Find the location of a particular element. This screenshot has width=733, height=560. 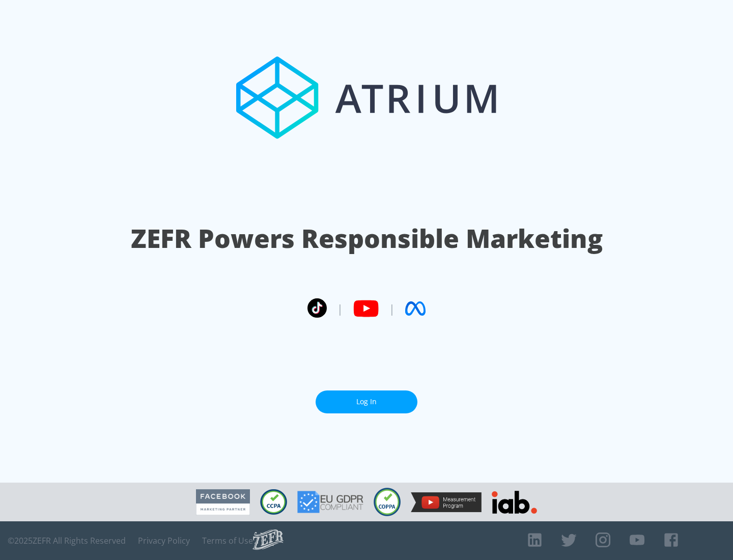

h1: ZEFR Powers Responsible Marketing is located at coordinates (367, 238).